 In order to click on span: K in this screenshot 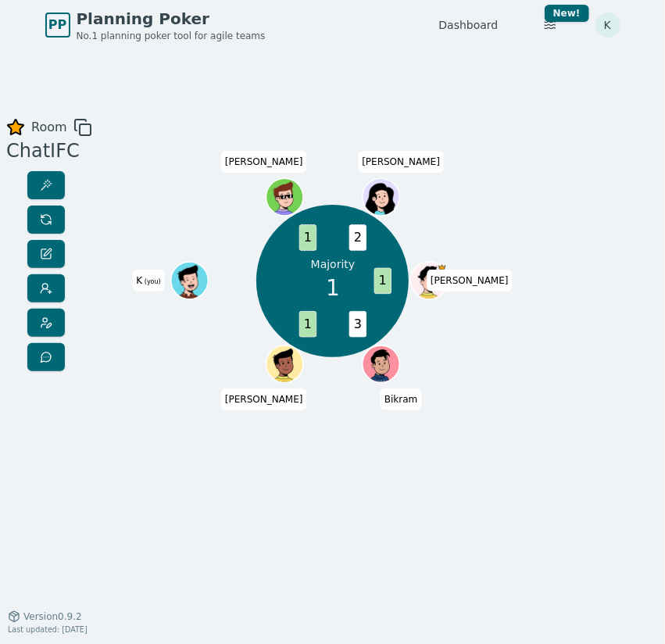, I will do `click(608, 25)`.